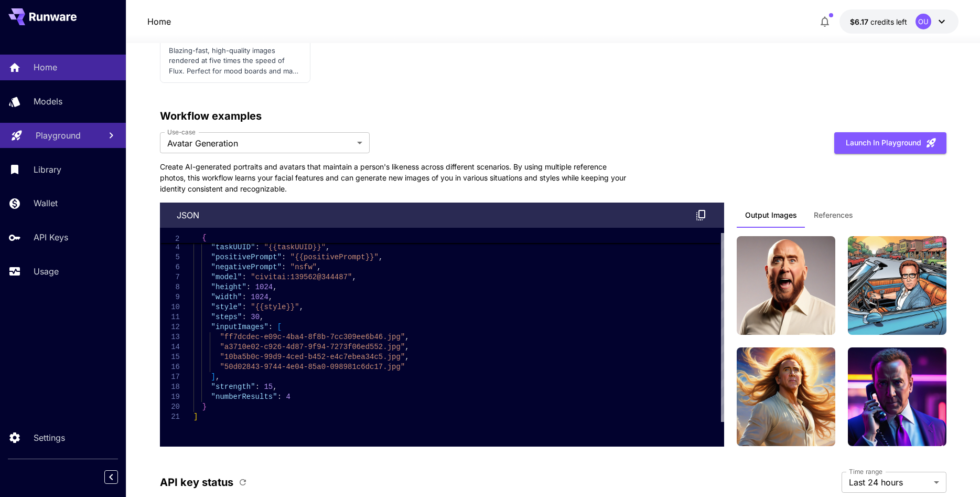 The image size is (980, 497). What do you see at coordinates (170, 337) in the screenshot?
I see `div: 13` at bounding box center [170, 337].